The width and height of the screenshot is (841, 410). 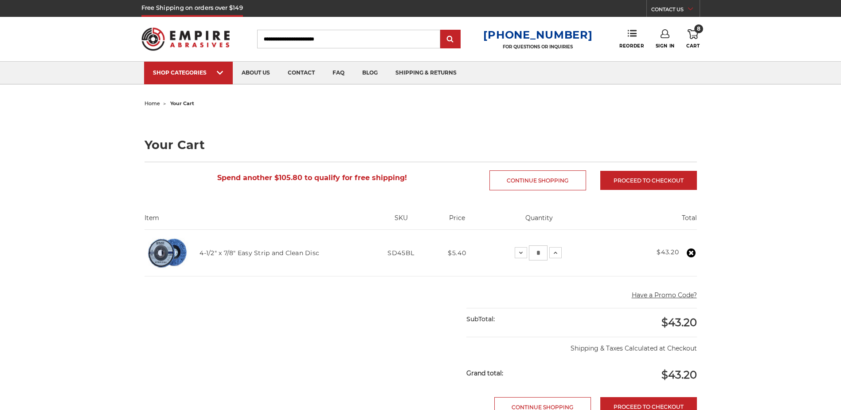 What do you see at coordinates (648, 180) in the screenshot?
I see `a: Proceed to checkout` at bounding box center [648, 180].